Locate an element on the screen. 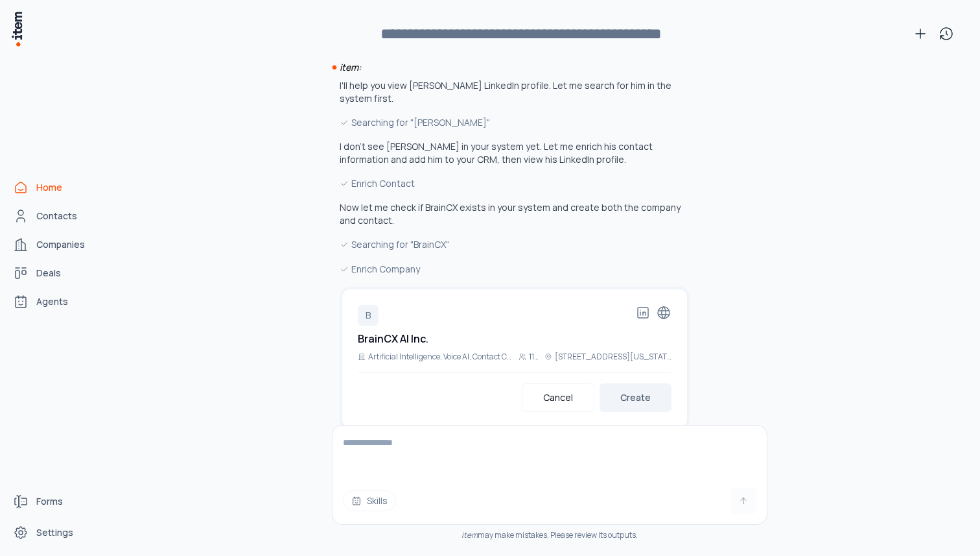 The width and height of the screenshot is (980, 556). h2: BrainCX AI Inc. is located at coordinates (393, 339).